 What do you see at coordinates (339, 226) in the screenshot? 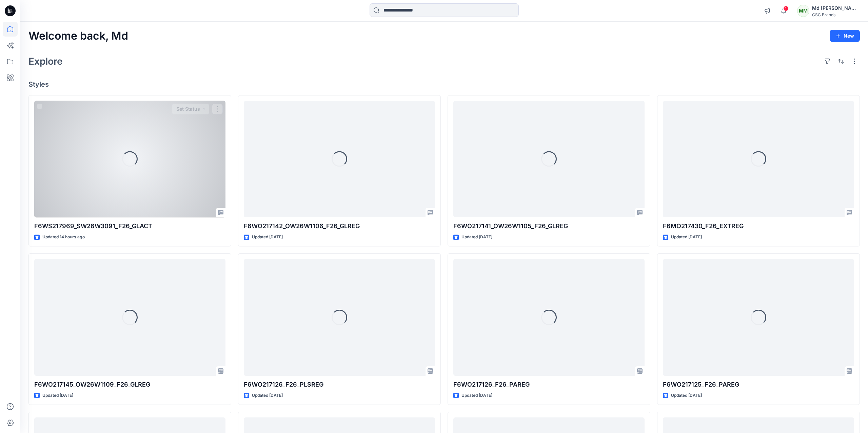
I see `p: F6WO217142_OW26W1106_F26_GLREG` at bounding box center [339, 226].